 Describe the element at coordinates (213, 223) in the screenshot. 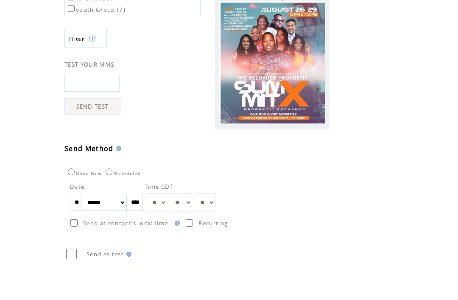

I see `span: Recurring` at that location.